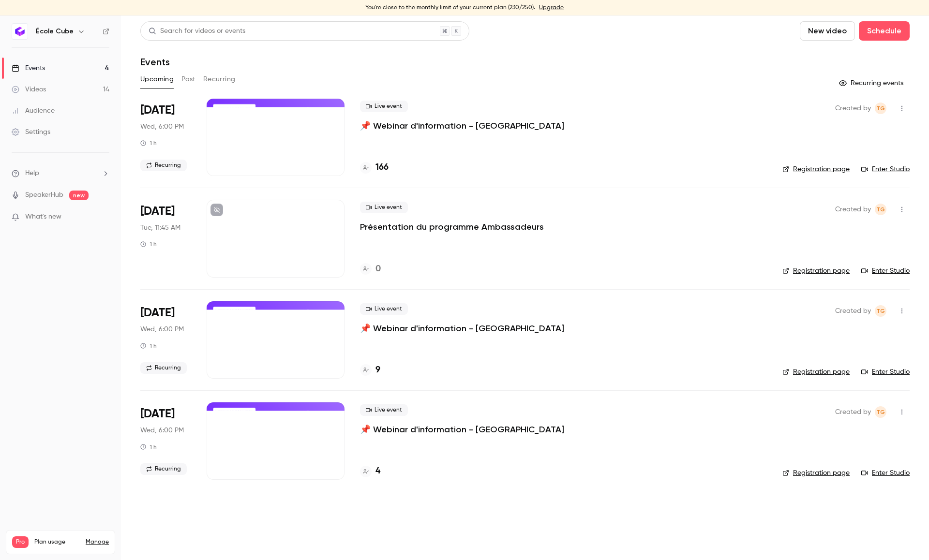 Image resolution: width=929 pixels, height=560 pixels. I want to click on span: Pro, so click(20, 542).